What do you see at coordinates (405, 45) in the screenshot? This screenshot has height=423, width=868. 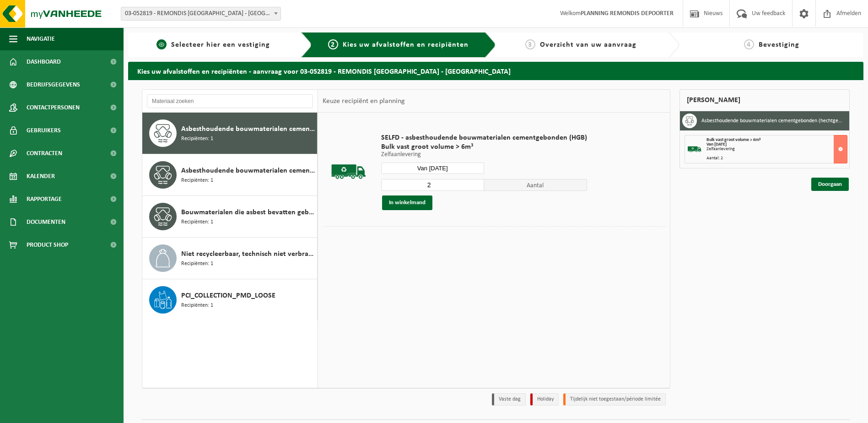 I see `span: Kies uw afvalstoffen en recipiënten` at bounding box center [405, 45].